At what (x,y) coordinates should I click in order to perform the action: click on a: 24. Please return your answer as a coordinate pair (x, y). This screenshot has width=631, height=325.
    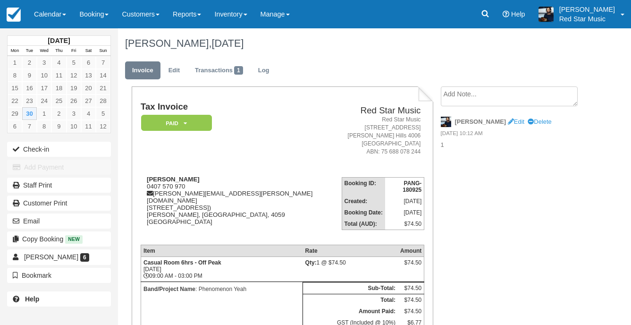
    Looking at the image, I should click on (44, 101).